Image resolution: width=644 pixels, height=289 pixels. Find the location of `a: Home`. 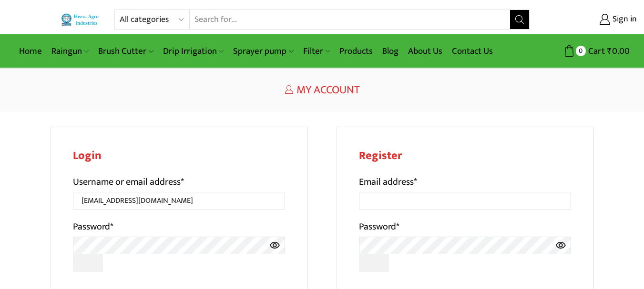

a: Home is located at coordinates (31, 51).